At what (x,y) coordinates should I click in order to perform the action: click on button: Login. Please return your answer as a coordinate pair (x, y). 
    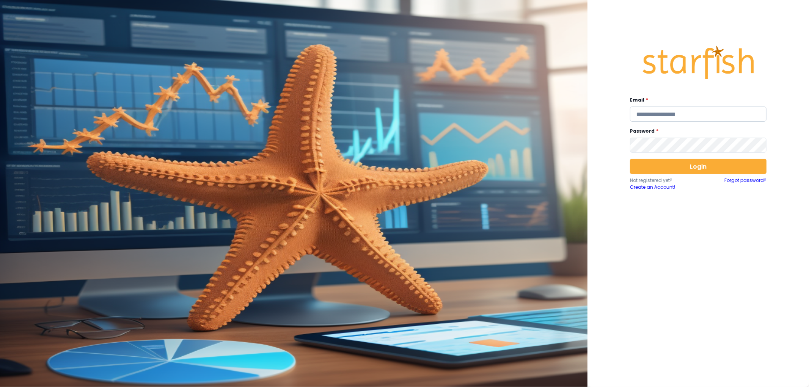
    Looking at the image, I should click on (698, 167).